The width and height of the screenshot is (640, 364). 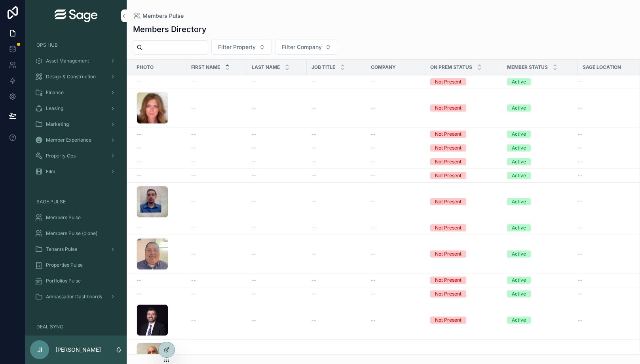 I want to click on img: App logo, so click(x=76, y=16).